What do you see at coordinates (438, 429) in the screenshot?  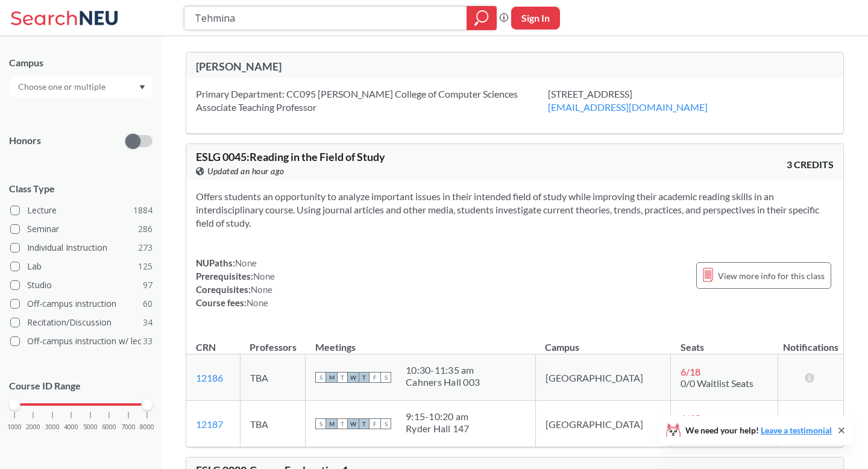 I see `div: Ryder Hall 147` at bounding box center [438, 429].